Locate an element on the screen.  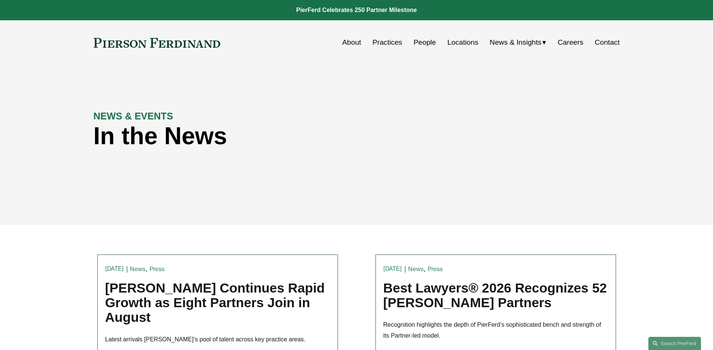
a: Locations is located at coordinates (462, 42).